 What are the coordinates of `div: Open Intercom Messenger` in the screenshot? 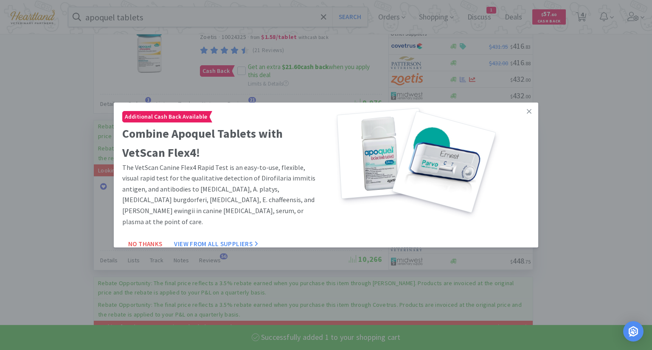 It's located at (633, 332).